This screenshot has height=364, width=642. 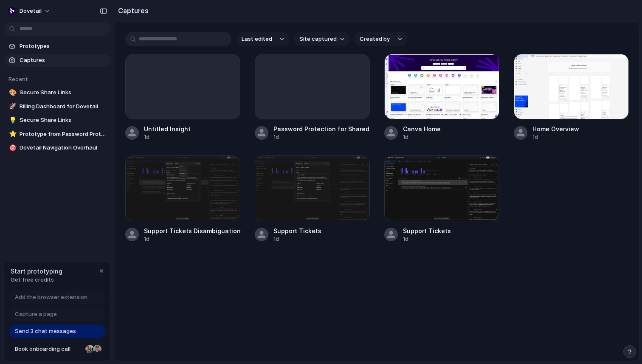 What do you see at coordinates (257, 39) in the screenshot?
I see `span: Last edited` at bounding box center [257, 39].